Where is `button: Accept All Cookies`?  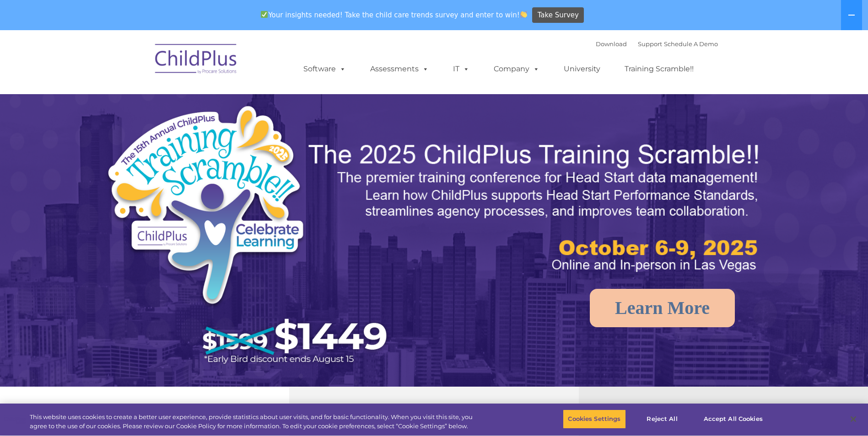
button: Accept All Cookies is located at coordinates (733, 419).